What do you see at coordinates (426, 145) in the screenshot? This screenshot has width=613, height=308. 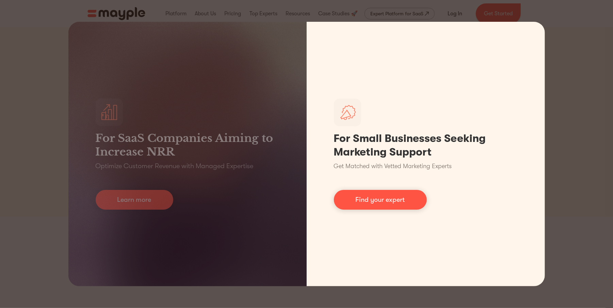 I see `h1: For Small Businesses Seeking Marketing Support` at bounding box center [426, 145].